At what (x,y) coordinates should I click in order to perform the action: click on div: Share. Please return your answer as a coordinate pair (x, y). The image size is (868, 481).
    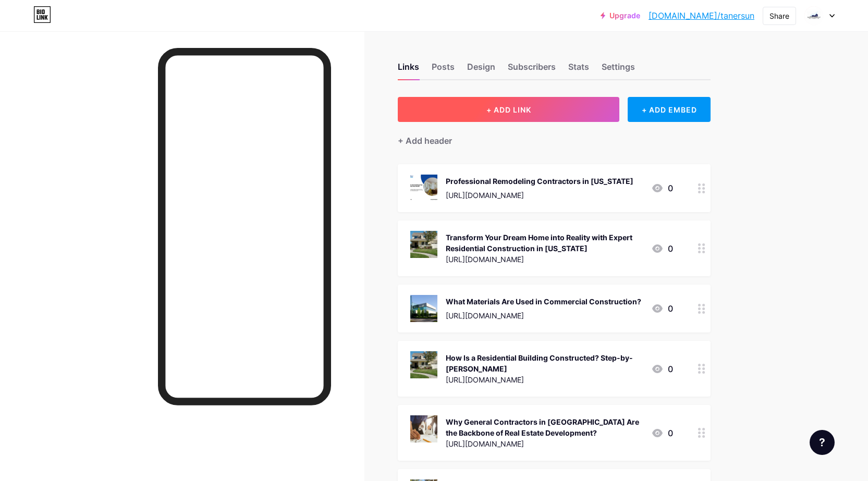
    Looking at the image, I should click on (780, 15).